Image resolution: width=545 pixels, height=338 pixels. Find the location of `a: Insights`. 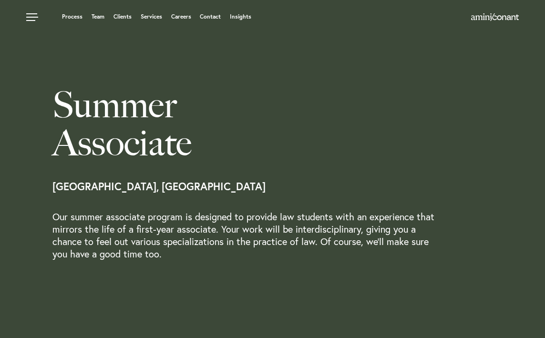

a: Insights is located at coordinates (241, 17).